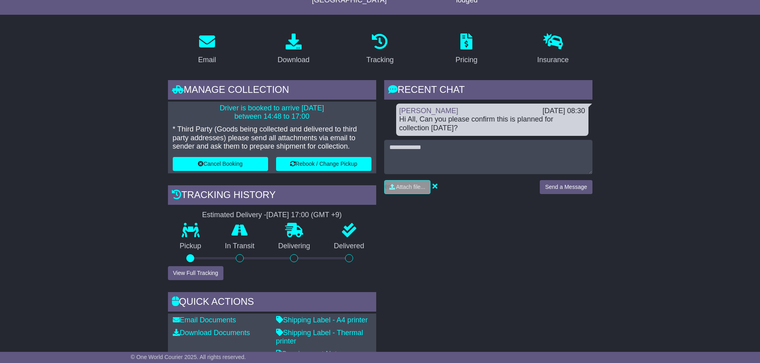 The height and width of the screenshot is (363, 760). What do you see at coordinates (380, 60) in the screenshot?
I see `div: Tracking` at bounding box center [380, 60].